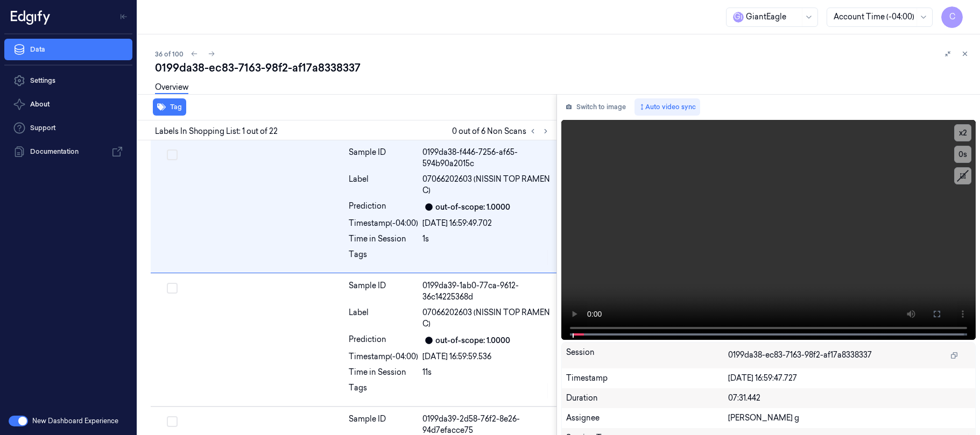 This screenshot has height=435, width=980. Describe the element at coordinates (738, 17) in the screenshot. I see `span: G i` at that location.